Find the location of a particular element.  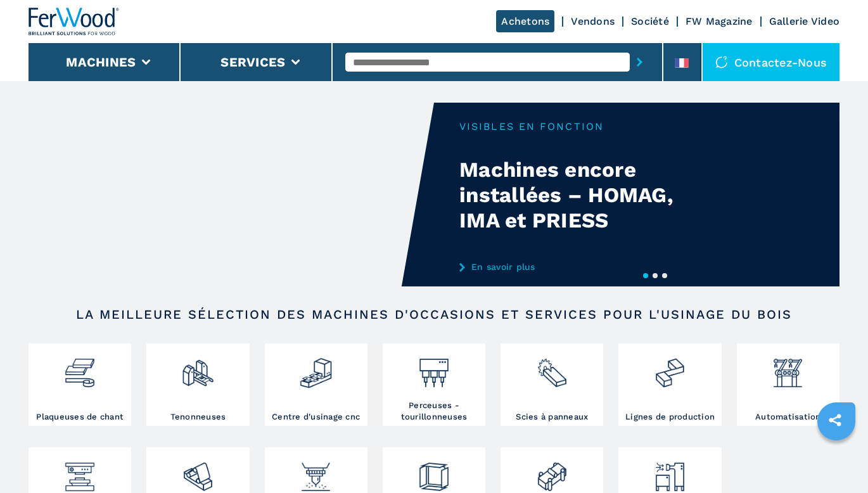

h3: Perceuses - tourillonneuses is located at coordinates (434, 412).